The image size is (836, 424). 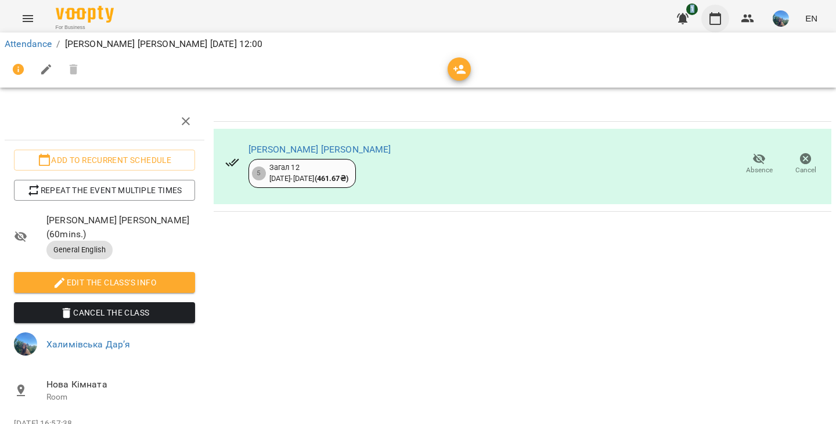 What do you see at coordinates (692, 9) in the screenshot?
I see `span: 1` at bounding box center [692, 9].